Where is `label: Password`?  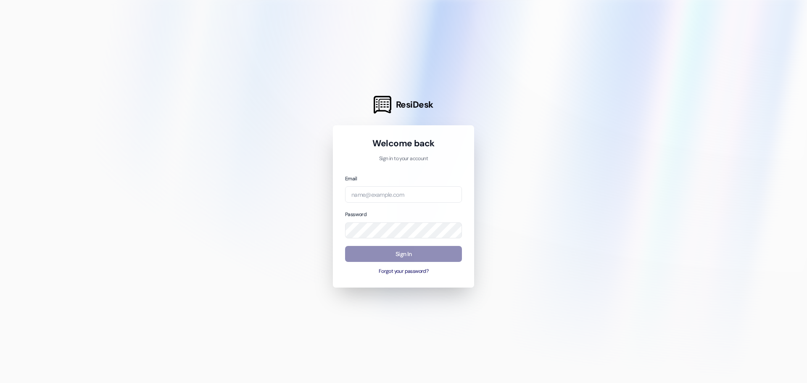 label: Password is located at coordinates (356, 214).